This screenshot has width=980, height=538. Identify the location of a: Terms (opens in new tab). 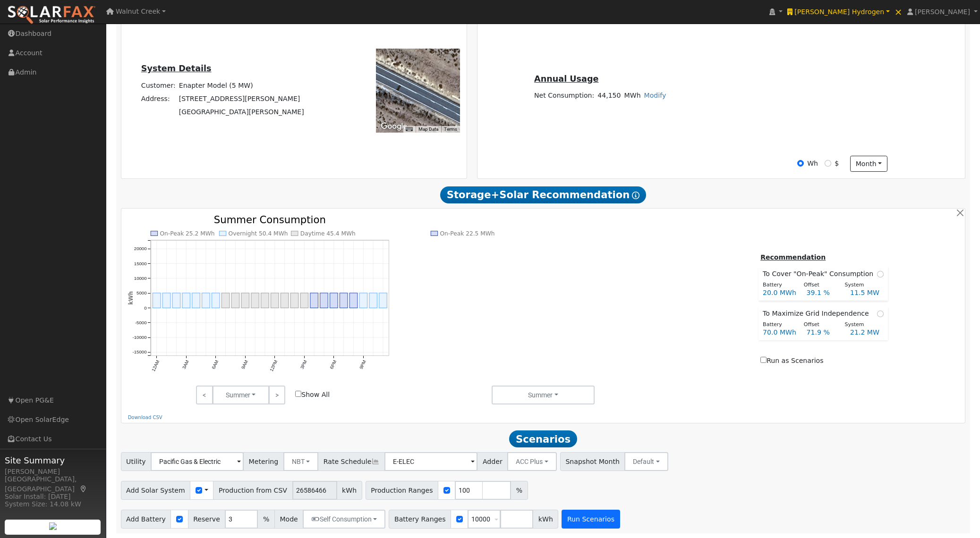
(451, 129).